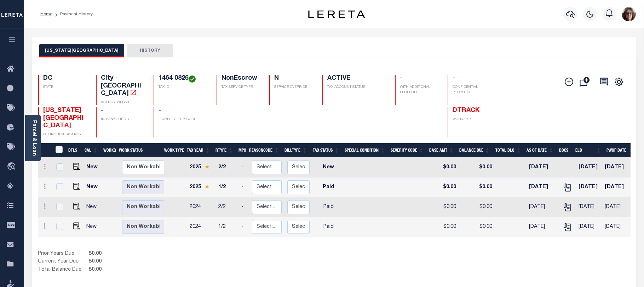 The height and width of the screenshot is (287, 644). I want to click on th: &nbsp;&nbsp;&nbsp;&nbsp;&nbsp;&nbsp;&nbsp;&nbsp;&nbsp;&nbsp;, so click(44, 150).